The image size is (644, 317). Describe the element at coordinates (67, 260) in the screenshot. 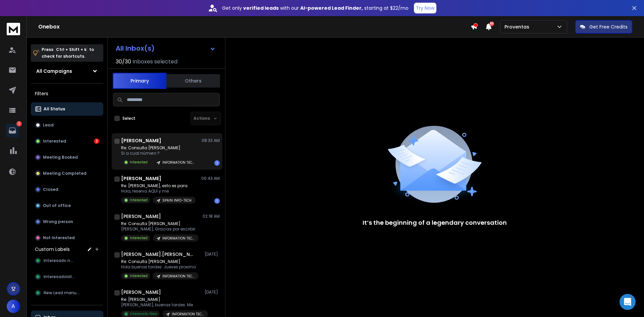

I see `button: Interesado new` at that location.